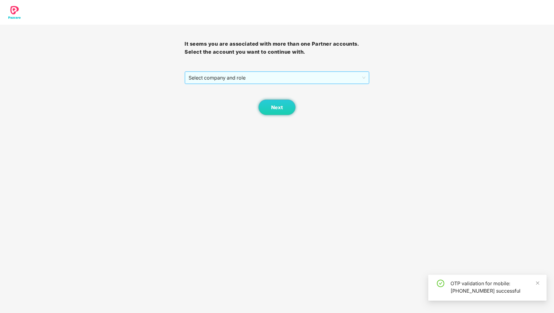 Image resolution: width=554 pixels, height=313 pixels. What do you see at coordinates (441, 283) in the screenshot?
I see `span: check-circle` at bounding box center [441, 283].